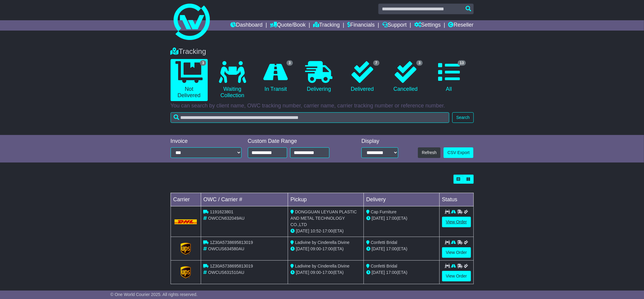 This screenshot has height=299, width=644. What do you see at coordinates (456, 200) in the screenshot?
I see `td: Status` at bounding box center [456, 200].